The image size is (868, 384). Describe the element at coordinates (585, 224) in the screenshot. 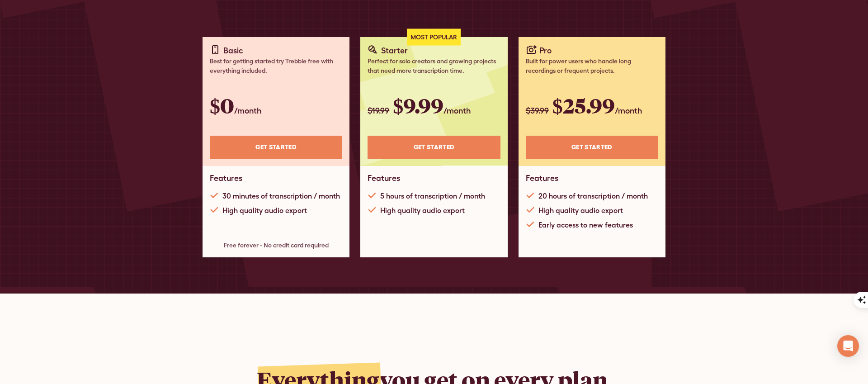

I see `div: Early access to new features` at that location.